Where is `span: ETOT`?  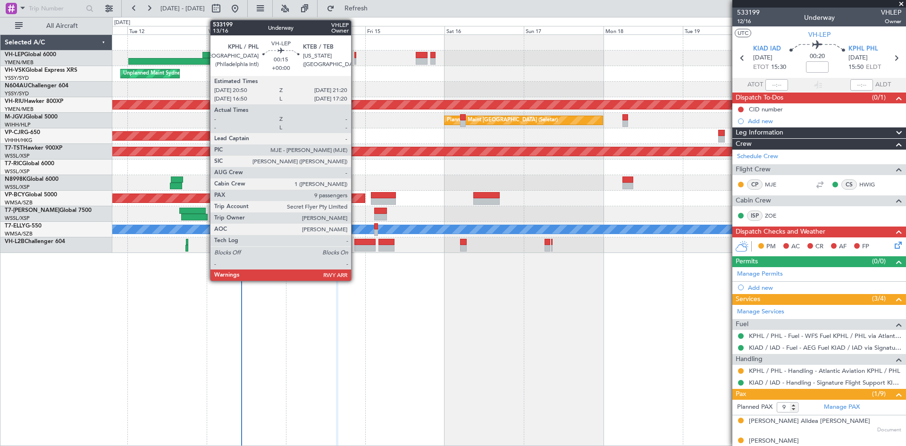
span: ETOT is located at coordinates (761, 67).